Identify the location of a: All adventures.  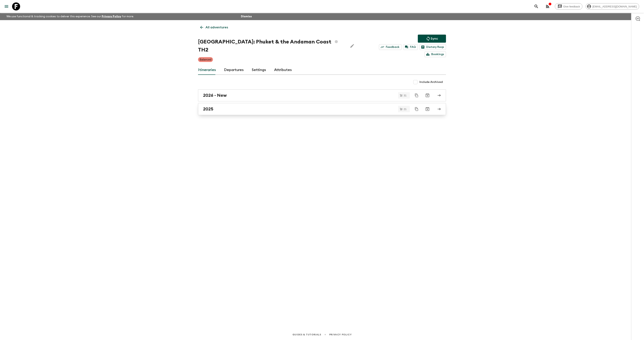
(214, 27).